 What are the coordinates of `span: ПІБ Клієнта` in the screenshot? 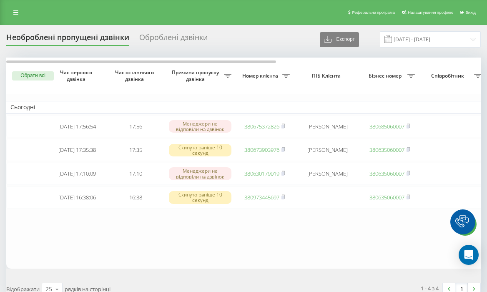 It's located at (327, 76).